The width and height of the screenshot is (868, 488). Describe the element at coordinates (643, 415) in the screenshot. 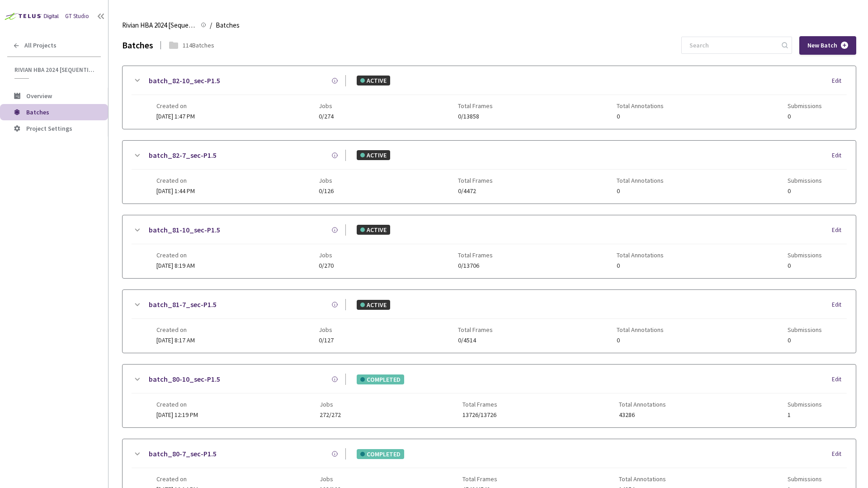

I see `span: 43286` at that location.